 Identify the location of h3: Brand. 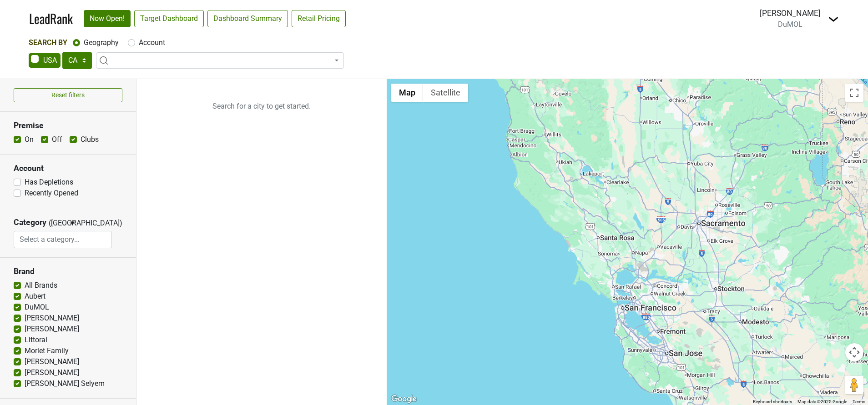
(68, 271).